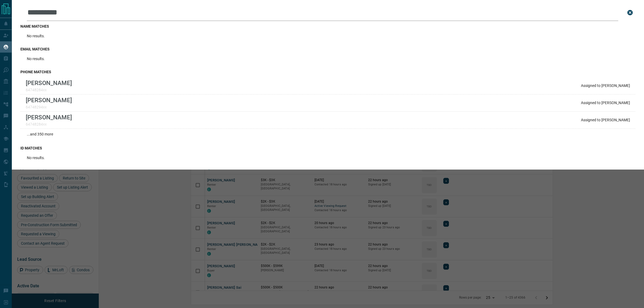  I want to click on h3: id matches, so click(328, 148).